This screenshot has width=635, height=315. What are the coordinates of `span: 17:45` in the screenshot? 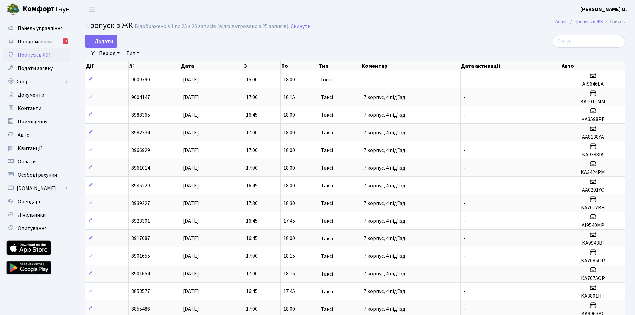 It's located at (289, 221).